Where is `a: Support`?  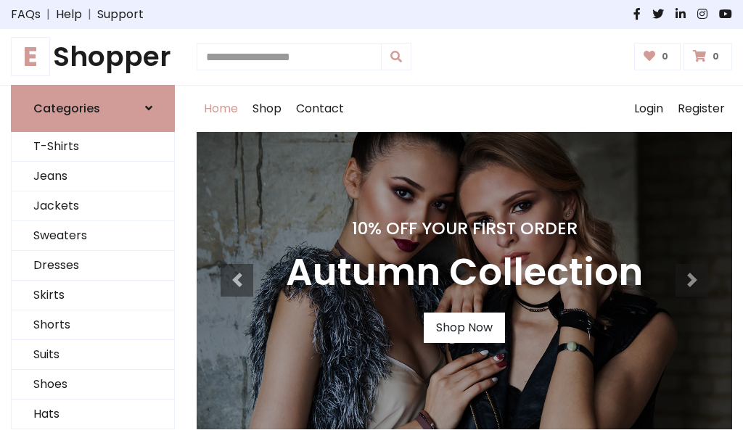 a: Support is located at coordinates (120, 15).